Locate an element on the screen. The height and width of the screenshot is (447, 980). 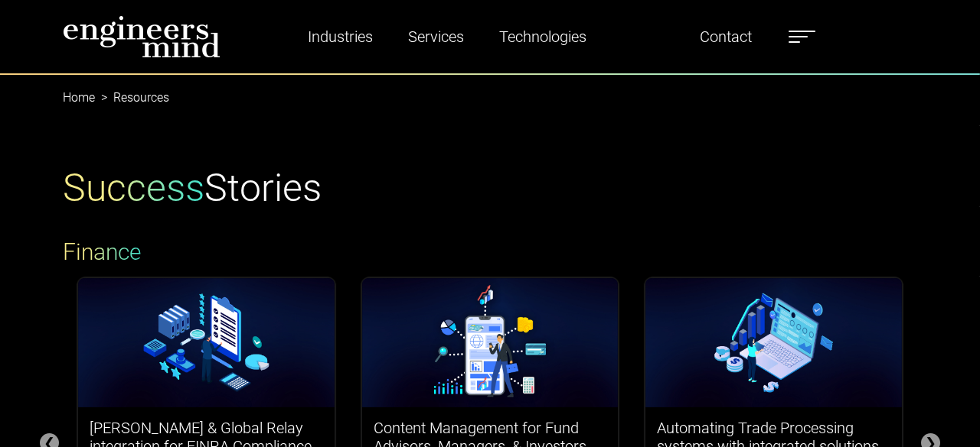
a: Contact is located at coordinates (725, 37).